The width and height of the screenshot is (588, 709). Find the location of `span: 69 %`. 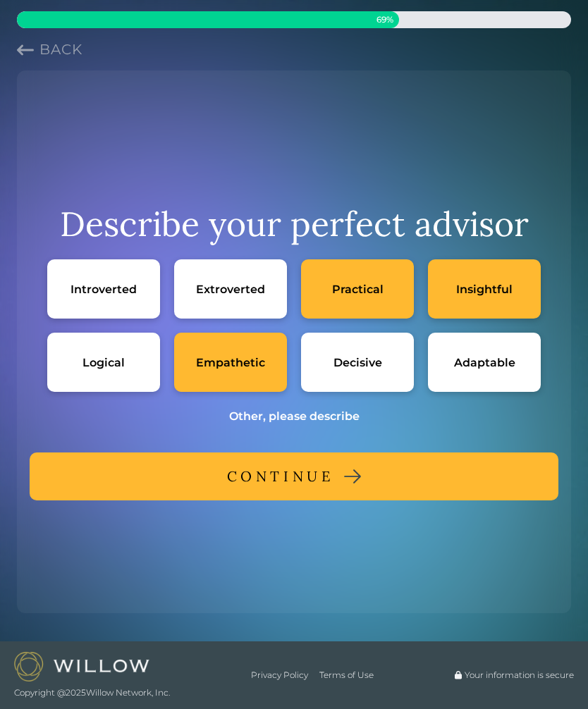

span: 69 % is located at coordinates (205, 20).